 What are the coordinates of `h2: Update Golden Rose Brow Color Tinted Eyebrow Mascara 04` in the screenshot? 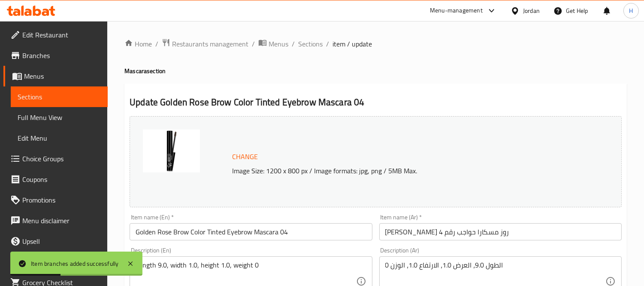 It's located at (376, 102).